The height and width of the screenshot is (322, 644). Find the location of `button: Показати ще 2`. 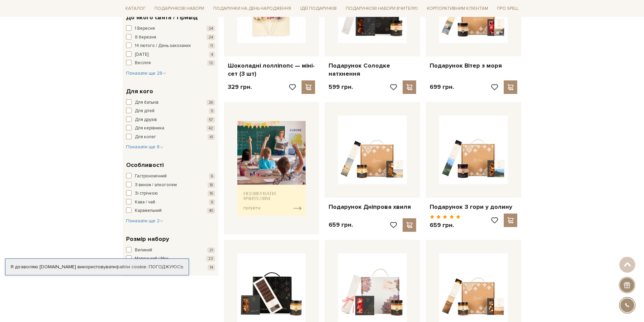

button: Показати ще 2 is located at coordinates (145, 221).